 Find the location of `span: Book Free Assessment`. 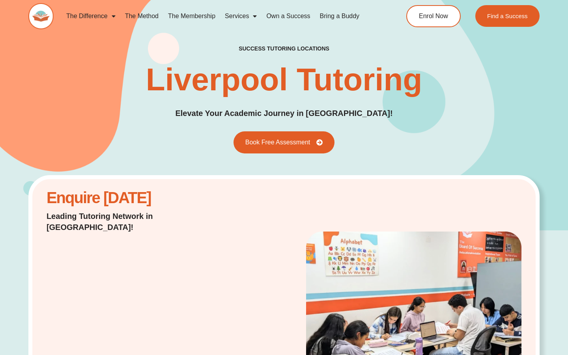

span: Book Free Assessment is located at coordinates (278, 142).